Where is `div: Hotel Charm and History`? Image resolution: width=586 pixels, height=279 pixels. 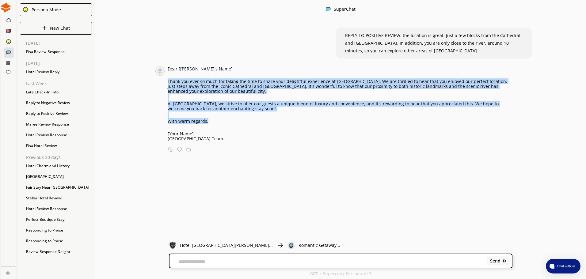
div: Hotel Charm and History is located at coordinates (59, 166).